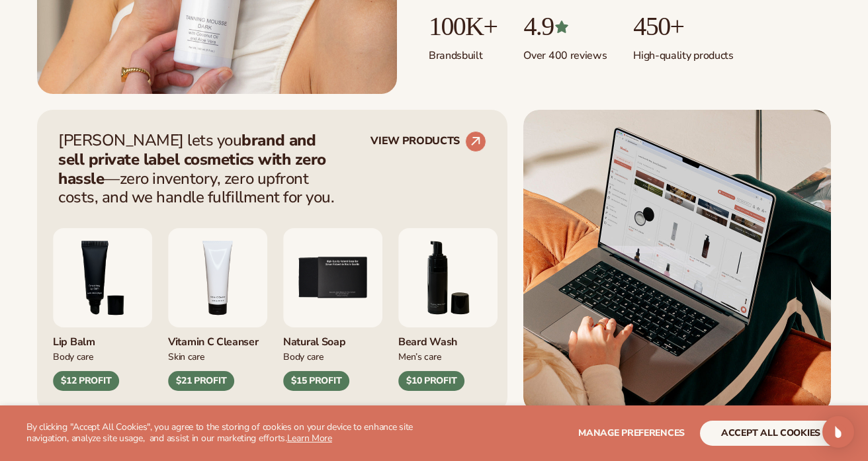 This screenshot has width=868, height=461. What do you see at coordinates (103, 278) in the screenshot?
I see `img: Smoothing lip balm.` at bounding box center [103, 278].